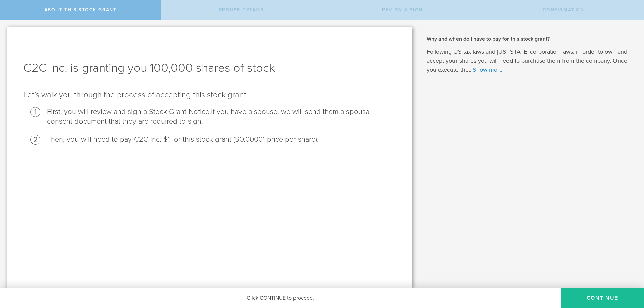 This screenshot has width=644, height=308. Describe the element at coordinates (564, 10) in the screenshot. I see `span: Confirmation` at that location.